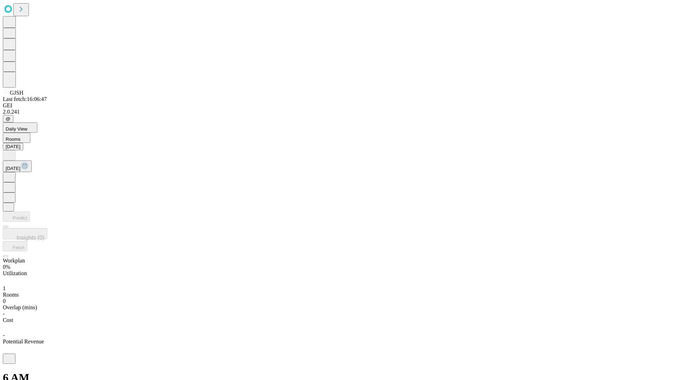 Image resolution: width=676 pixels, height=380 pixels. What do you see at coordinates (17, 129) in the screenshot?
I see `span: Daily View` at bounding box center [17, 129].